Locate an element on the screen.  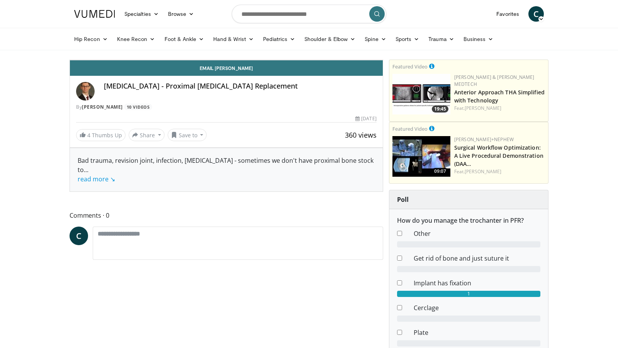
a: 4 Thumbs Up is located at coordinates (101, 135).